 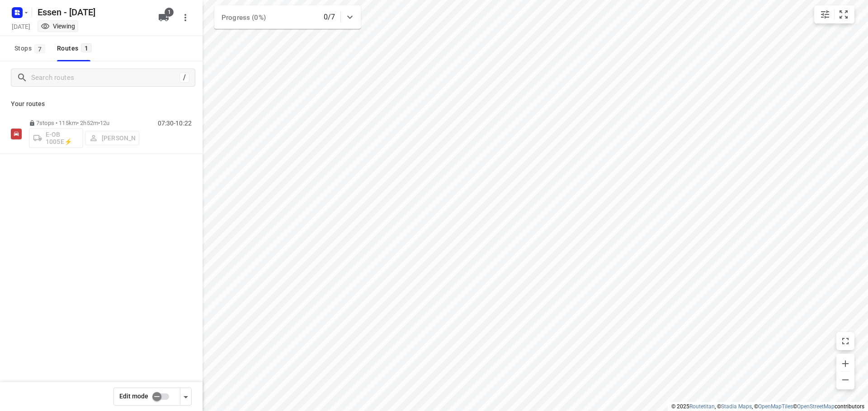 I want to click on span: Stops, so click(x=31, y=48).